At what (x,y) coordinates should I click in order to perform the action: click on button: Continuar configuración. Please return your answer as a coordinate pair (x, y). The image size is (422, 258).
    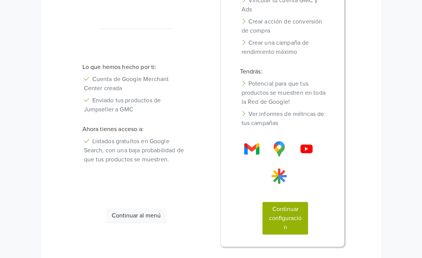
    Looking at the image, I should click on (285, 219).